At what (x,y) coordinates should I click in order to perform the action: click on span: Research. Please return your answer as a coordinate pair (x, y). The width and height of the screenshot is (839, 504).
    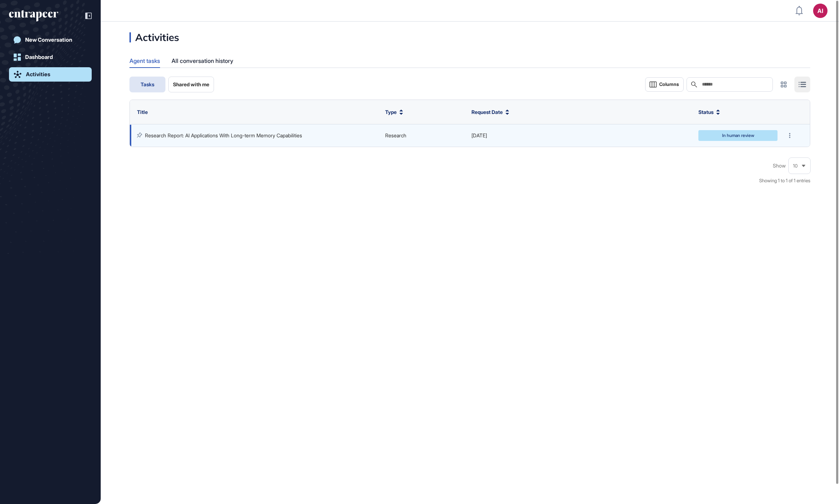
    Looking at the image, I should click on (396, 135).